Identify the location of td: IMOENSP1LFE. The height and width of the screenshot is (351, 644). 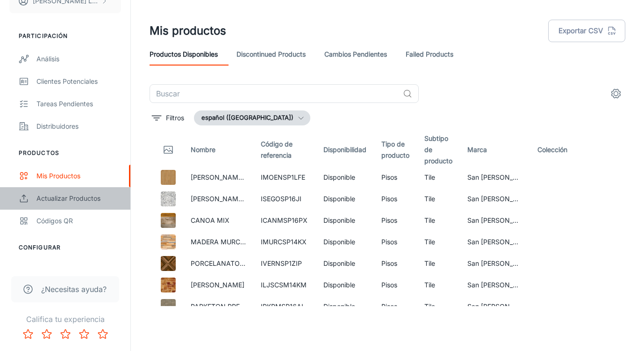
(285, 178).